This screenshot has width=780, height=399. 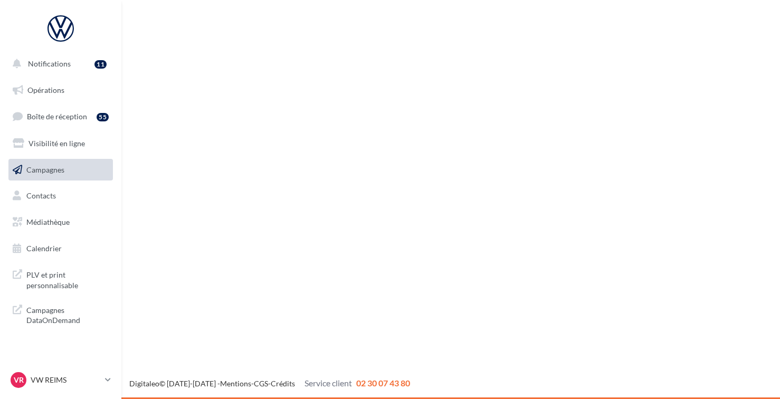 I want to click on span: Visibilité en ligne, so click(x=56, y=143).